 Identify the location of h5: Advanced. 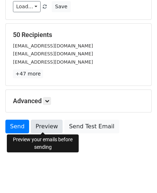
(78, 101).